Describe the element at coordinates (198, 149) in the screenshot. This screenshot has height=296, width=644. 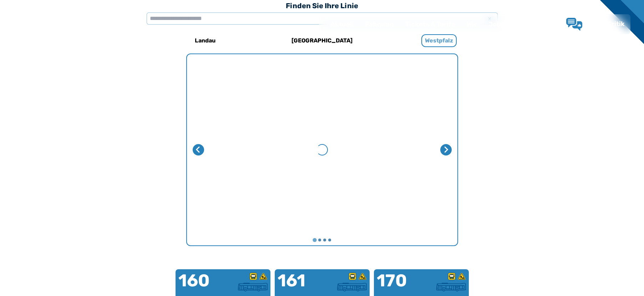
I see `button: Letzte Seite` at that location.